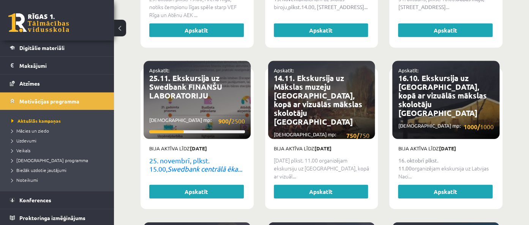 This screenshot has width=529, height=225. Describe the element at coordinates (62, 66) in the screenshot. I see `legend: Maksājumi` at that location.